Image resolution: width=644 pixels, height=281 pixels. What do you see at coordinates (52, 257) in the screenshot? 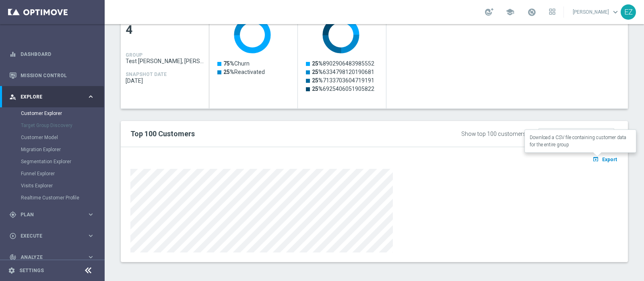
I see `div: track_changes Analyze keyboard_arrow_right` at bounding box center [52, 257].